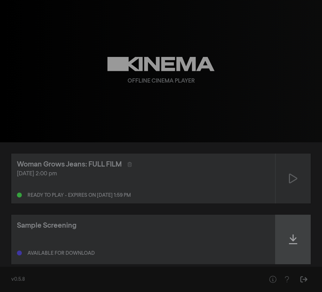  What do you see at coordinates (69, 165) in the screenshot?
I see `div: Woman Grows Jeans: FULL FILM` at bounding box center [69, 165].